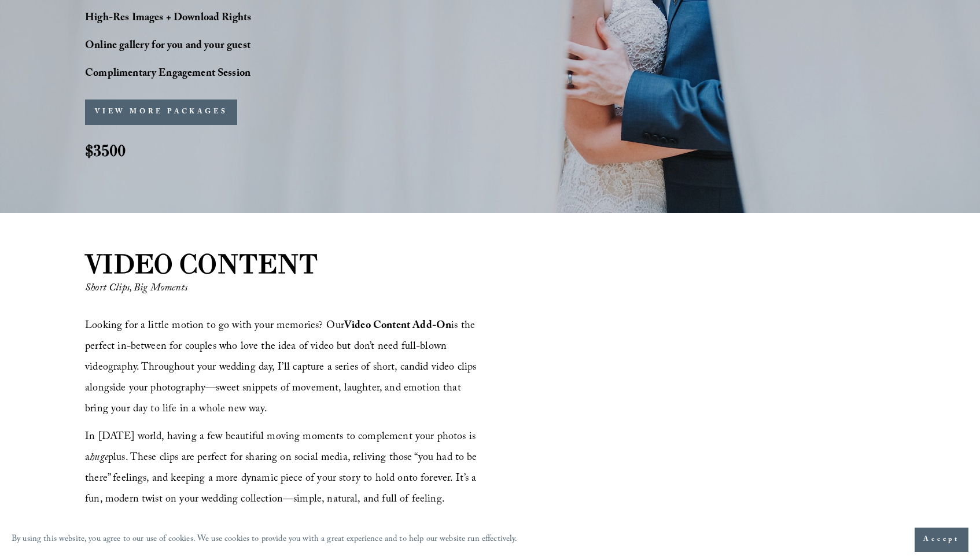 The width and height of the screenshot is (980, 560). Describe the element at coordinates (283, 367) in the screenshot. I see `span: Looking for a little motion to go with your memories? Our is the perfect in-between for couples w...` at that location.